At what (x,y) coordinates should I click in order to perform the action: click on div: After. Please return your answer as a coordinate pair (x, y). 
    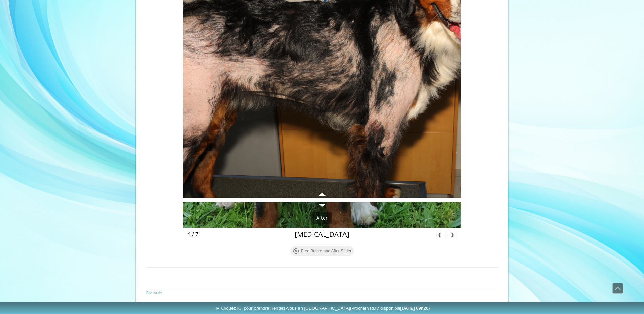
    Looking at the image, I should click on (322, 218).